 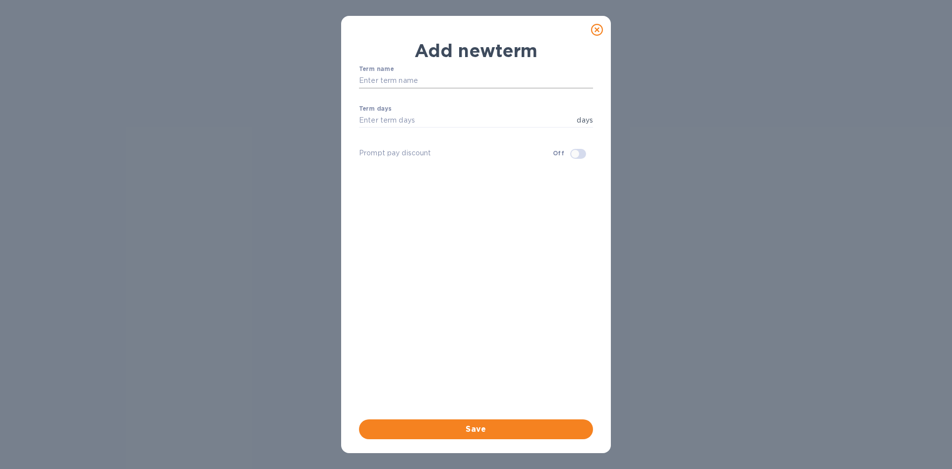 I want to click on b: Off, so click(x=558, y=153).